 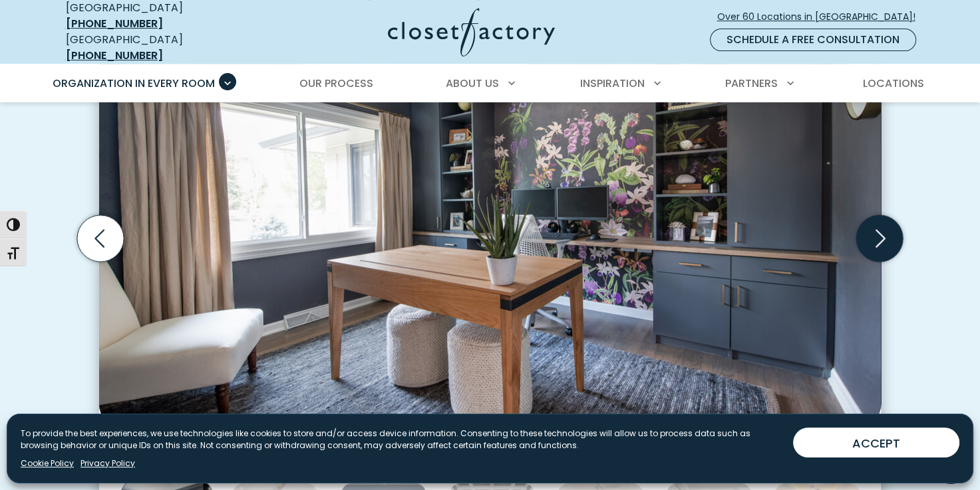 I want to click on span: Organization in Every Room, so click(x=134, y=83).